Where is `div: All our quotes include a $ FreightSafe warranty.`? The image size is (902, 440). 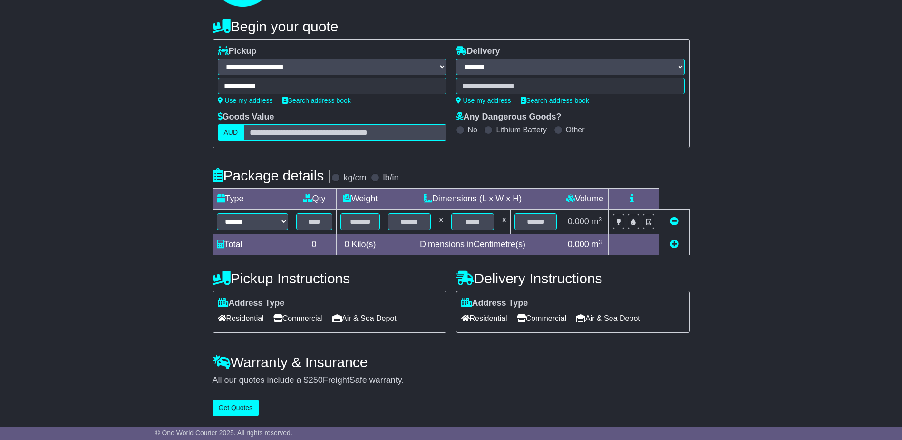 div: All our quotes include a $ FreightSafe warranty. is located at coordinates (451, 380).